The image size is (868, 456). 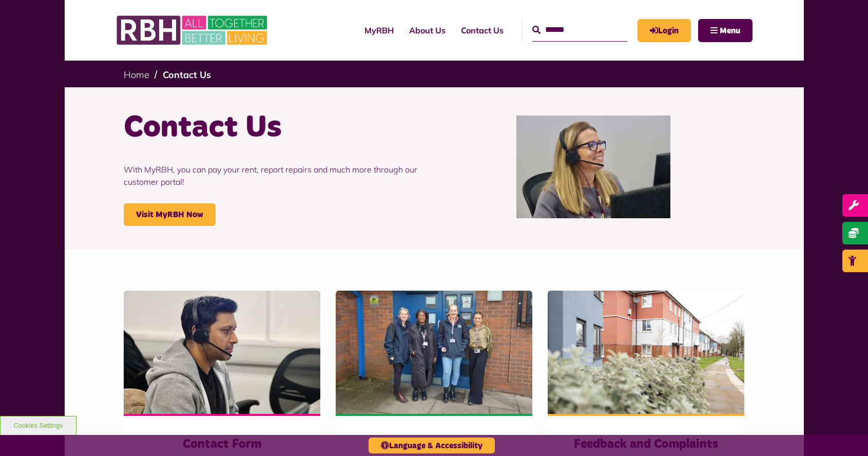 What do you see at coordinates (432, 445) in the screenshot?
I see `button: Language & Accessibility` at bounding box center [432, 445].